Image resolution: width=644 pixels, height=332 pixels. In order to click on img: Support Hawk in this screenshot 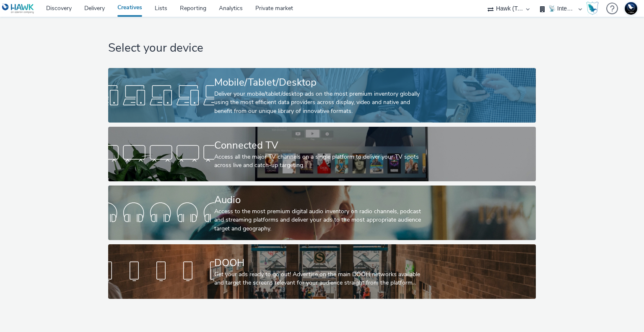, I will do `click(631, 8)`.